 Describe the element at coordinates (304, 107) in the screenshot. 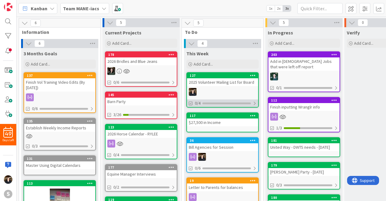

I see `div: Finish inputting Wranglr info` at that location.